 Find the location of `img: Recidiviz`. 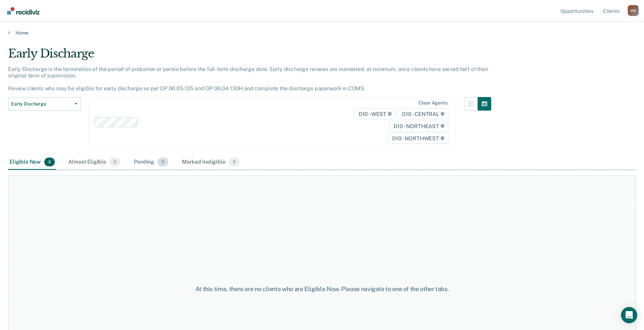

img: Recidiviz is located at coordinates (23, 11).